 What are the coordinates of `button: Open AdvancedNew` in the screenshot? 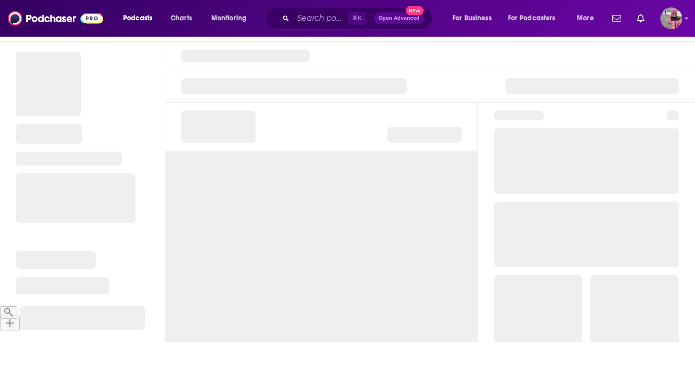 It's located at (399, 18).